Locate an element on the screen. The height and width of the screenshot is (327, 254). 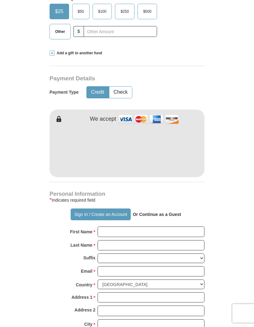
span: $100 is located at coordinates (102, 11).